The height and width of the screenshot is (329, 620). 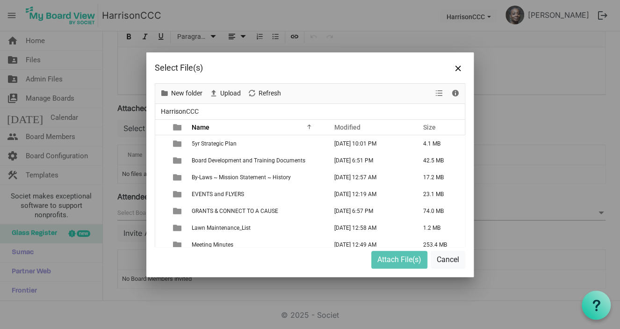 What do you see at coordinates (264, 93) in the screenshot?
I see `button: Refresh` at bounding box center [264, 93].